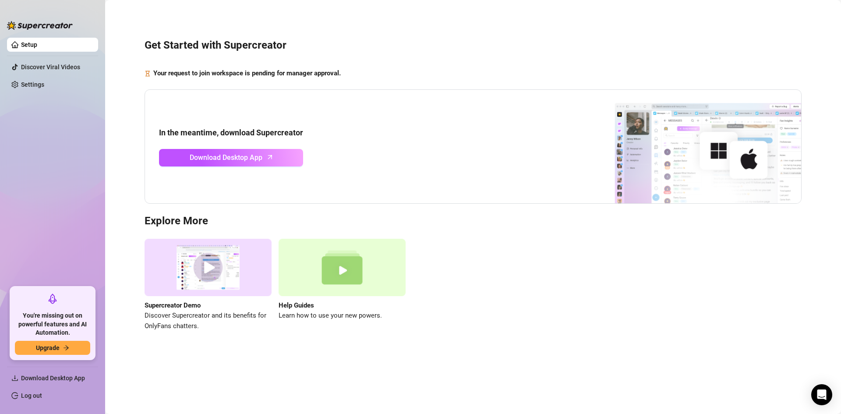  Describe the element at coordinates (148, 74) in the screenshot. I see `span: hourglass` at that location.